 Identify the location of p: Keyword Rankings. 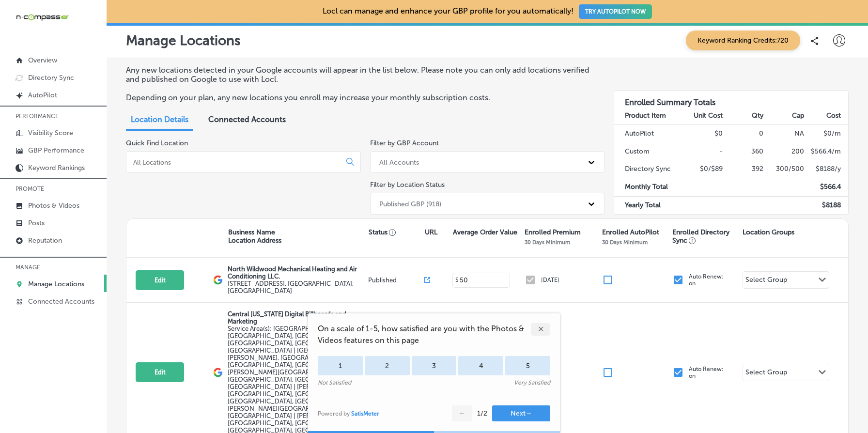
(56, 168).